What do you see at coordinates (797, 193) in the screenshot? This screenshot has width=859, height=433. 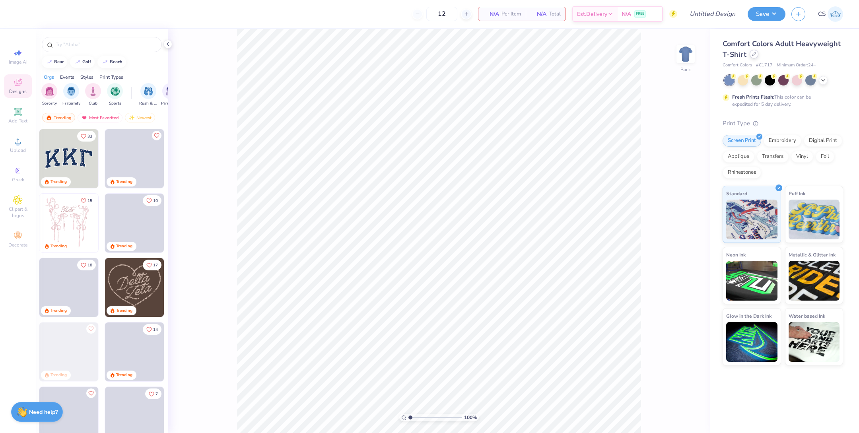 I see `span: Puff Ink` at bounding box center [797, 193].